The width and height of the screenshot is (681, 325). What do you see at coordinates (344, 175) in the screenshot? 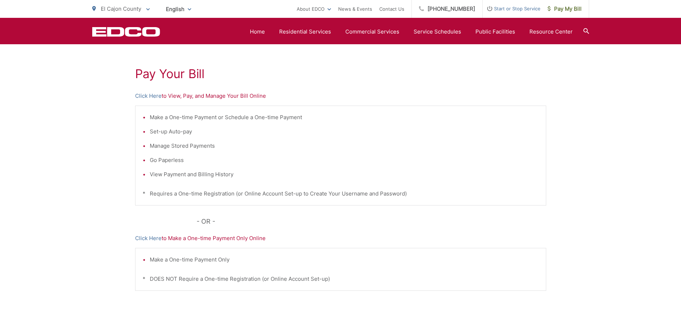
I see `li: View Payment and Billing History` at bounding box center [344, 175].